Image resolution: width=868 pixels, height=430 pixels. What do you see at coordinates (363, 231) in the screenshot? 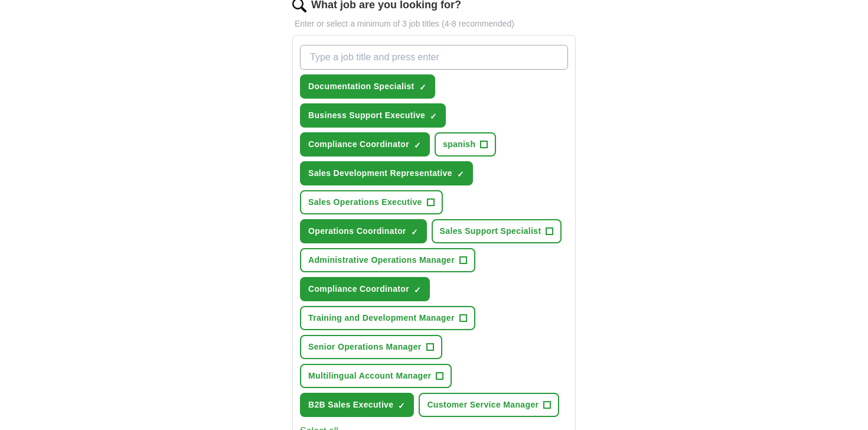
I see `button: Operations Coordinator✓` at bounding box center [363, 231].